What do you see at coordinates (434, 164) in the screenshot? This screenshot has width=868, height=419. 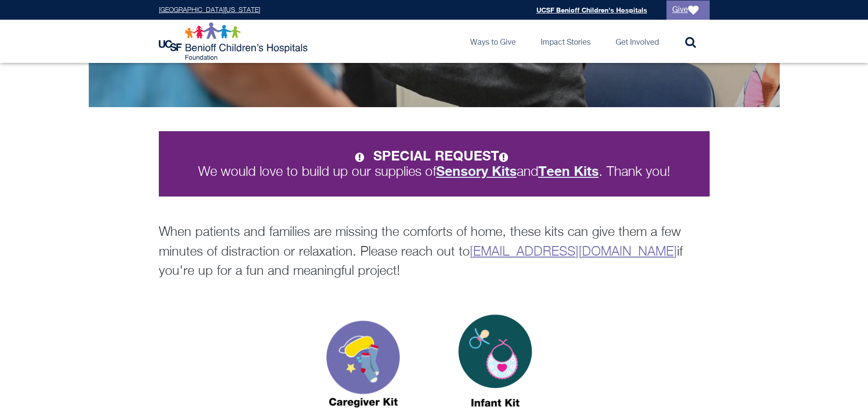 I see `p: We would love to build up our supplies of and . Thank you!` at bounding box center [434, 164].